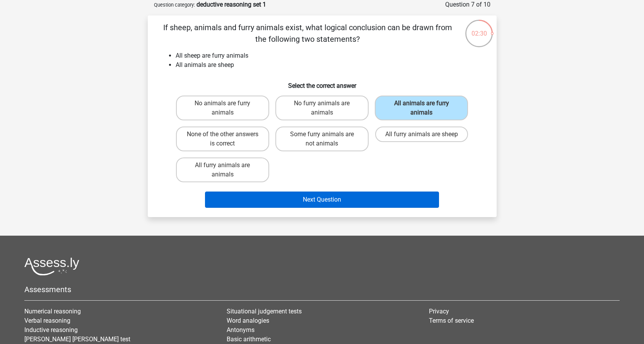 The height and width of the screenshot is (344, 644). I want to click on img: Assessly logo, so click(52, 266).